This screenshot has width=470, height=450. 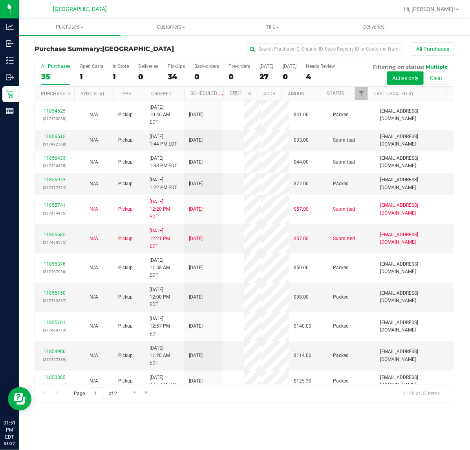 What do you see at coordinates (56, 94) in the screenshot?
I see `a: Purchase ID` at bounding box center [56, 94].